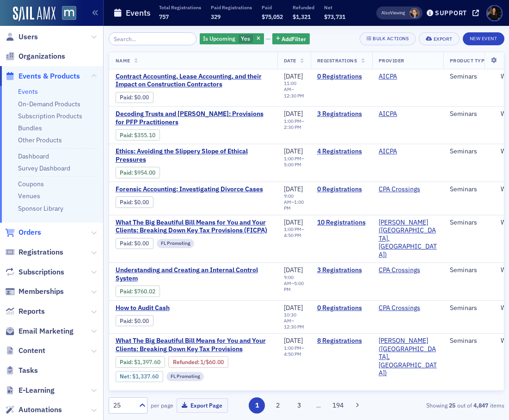 The height and width of the screenshot is (420, 509). Describe the element at coordinates (193, 226) in the screenshot. I see `span: What The Big Beautiful Bill Means for You and Your Clients: Breaking Down Key Tax Provisions (FICPA)` at that location.